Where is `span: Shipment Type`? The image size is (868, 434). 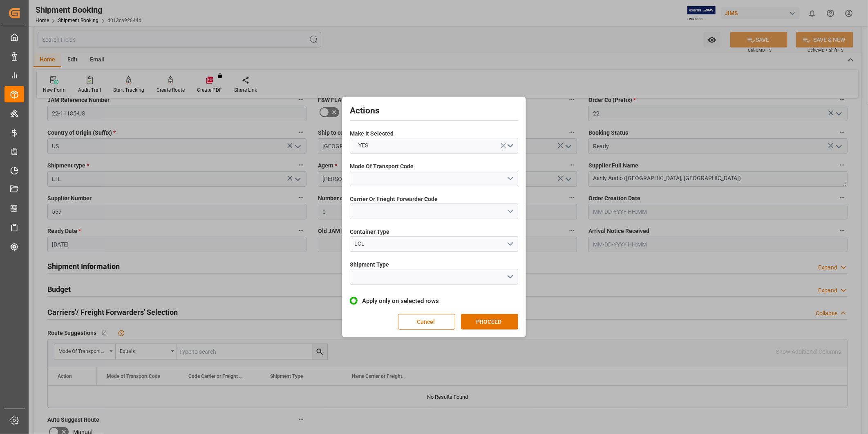
span: Shipment Type is located at coordinates (370, 265).